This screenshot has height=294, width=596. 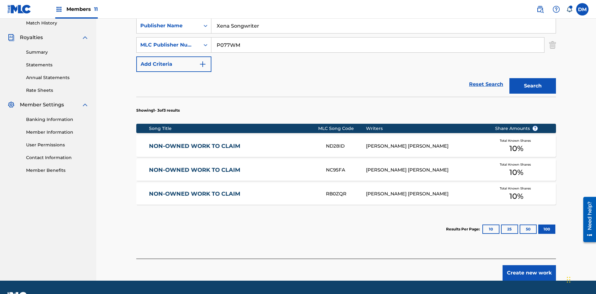 What do you see at coordinates (11, 38) in the screenshot?
I see `img: Royalties` at bounding box center [11, 38].